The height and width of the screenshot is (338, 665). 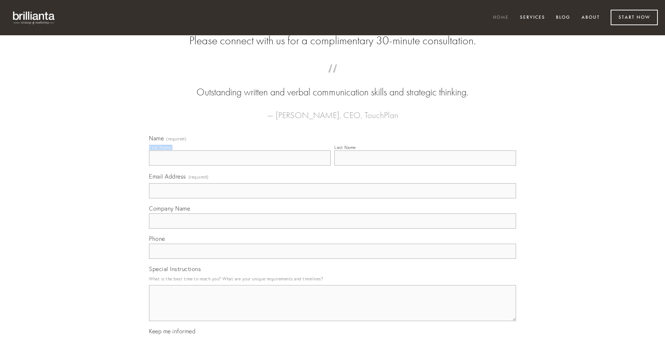 I want to click on h2: Please connect with us for a complimentary 30-minute consultation., so click(x=332, y=41).